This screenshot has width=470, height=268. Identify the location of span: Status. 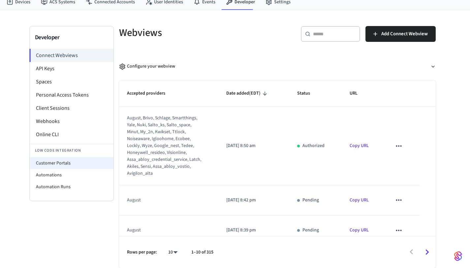
(308, 93).